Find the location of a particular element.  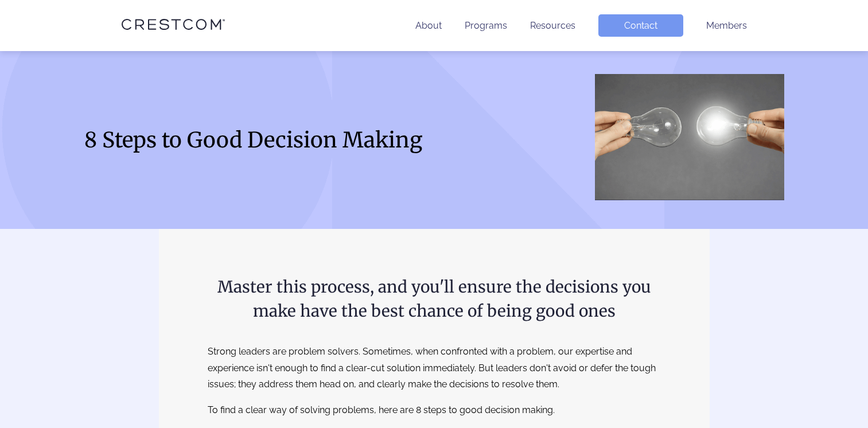

a: Resources is located at coordinates (552, 26).